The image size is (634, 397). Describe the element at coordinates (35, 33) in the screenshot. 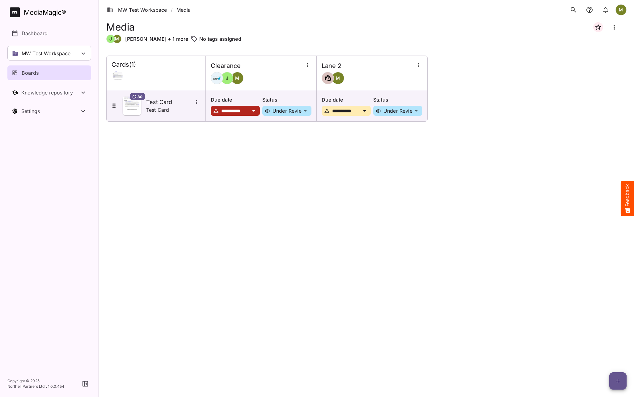

I see `p: Dashboard` at that location.